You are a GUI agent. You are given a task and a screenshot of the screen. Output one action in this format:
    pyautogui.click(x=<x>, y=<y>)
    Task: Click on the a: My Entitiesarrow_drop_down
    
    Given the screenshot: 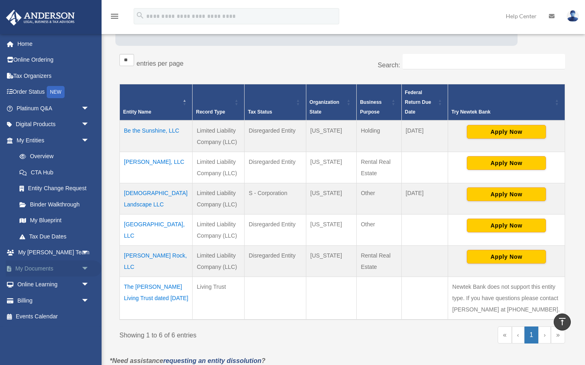 What is the action you would take?
    pyautogui.click(x=52, y=140)
    